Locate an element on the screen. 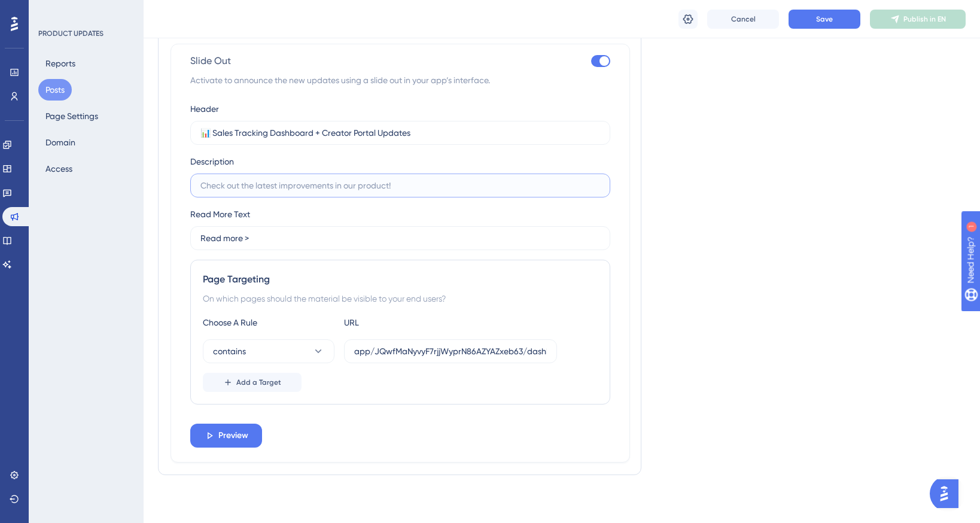 The image size is (980, 523). button: Publish in EN is located at coordinates (918, 19).